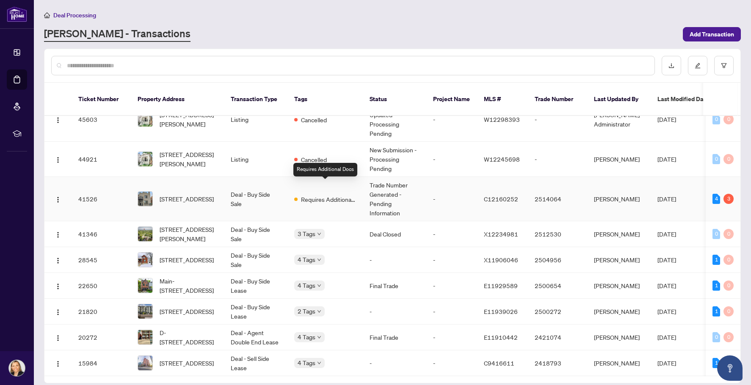 This screenshot has height=385, width=751. What do you see at coordinates (501, 286) in the screenshot?
I see `span: E11929589` at bounding box center [501, 286].